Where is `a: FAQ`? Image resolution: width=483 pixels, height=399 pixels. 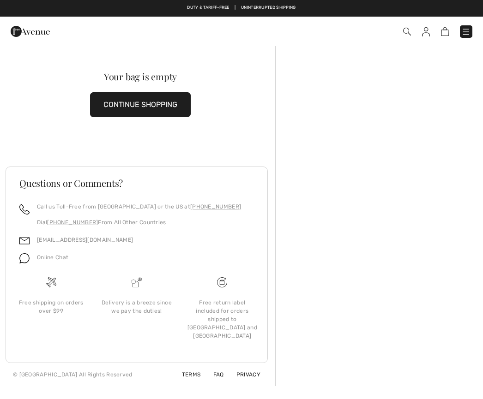 a: FAQ is located at coordinates (213, 375).